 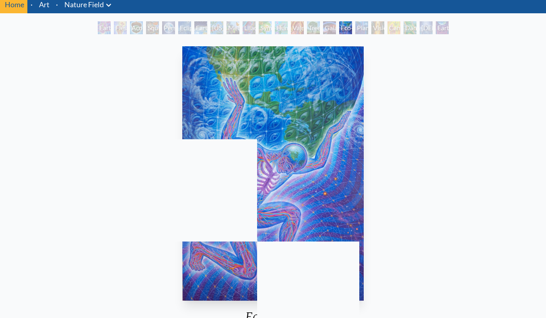 I want to click on div: Eco-Atlas, so click(x=346, y=28).